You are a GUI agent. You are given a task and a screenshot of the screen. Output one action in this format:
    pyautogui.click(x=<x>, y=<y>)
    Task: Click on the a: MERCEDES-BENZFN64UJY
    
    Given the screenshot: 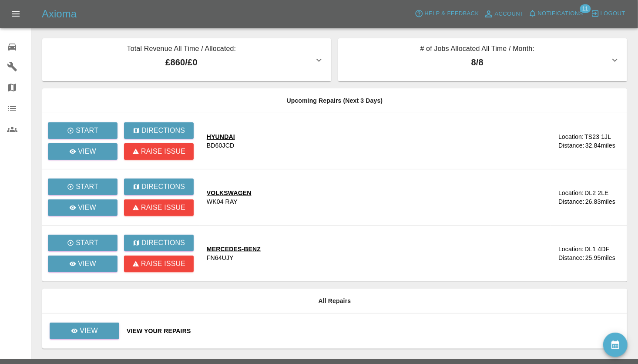 What is the action you would take?
    pyautogui.click(x=375, y=253)
    